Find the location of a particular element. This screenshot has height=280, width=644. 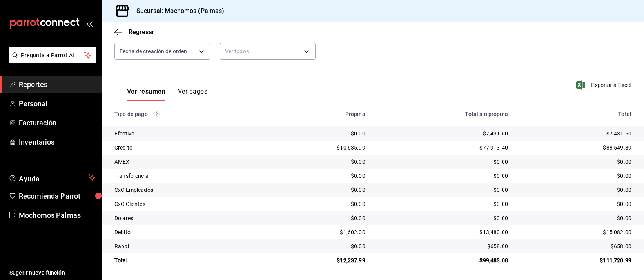

div: navigation tabs is located at coordinates (167, 94).